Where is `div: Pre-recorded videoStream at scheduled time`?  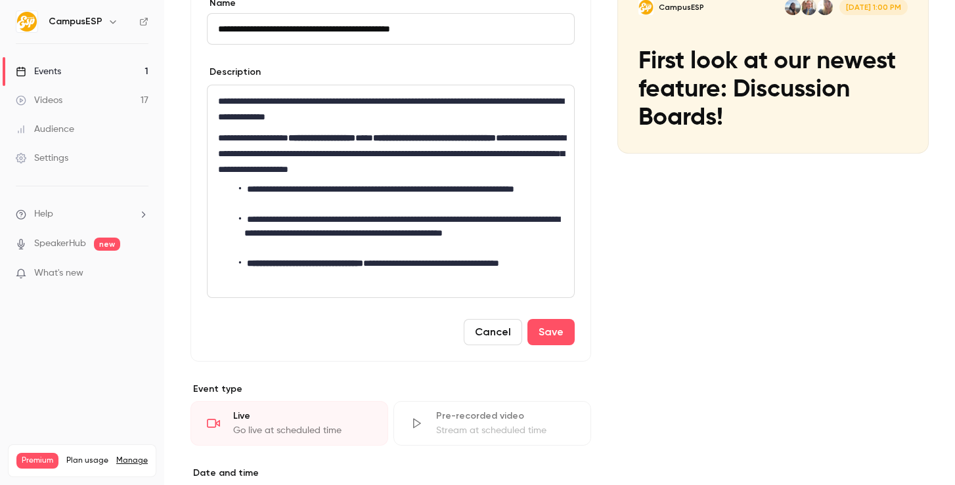
div: Pre-recorded videoStream at scheduled time is located at coordinates (492, 423).